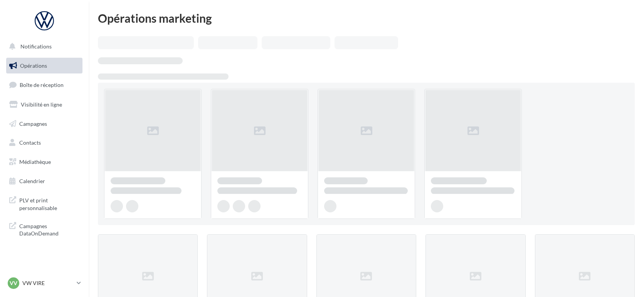  What do you see at coordinates (45, 283) in the screenshot?
I see `a: VV VW VIRE` at bounding box center [45, 283].